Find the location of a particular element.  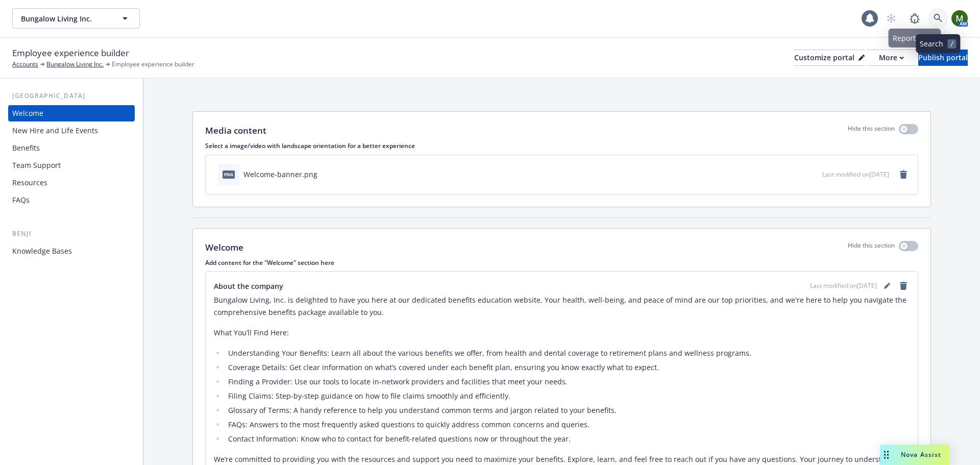

a: Resources is located at coordinates (72, 182).